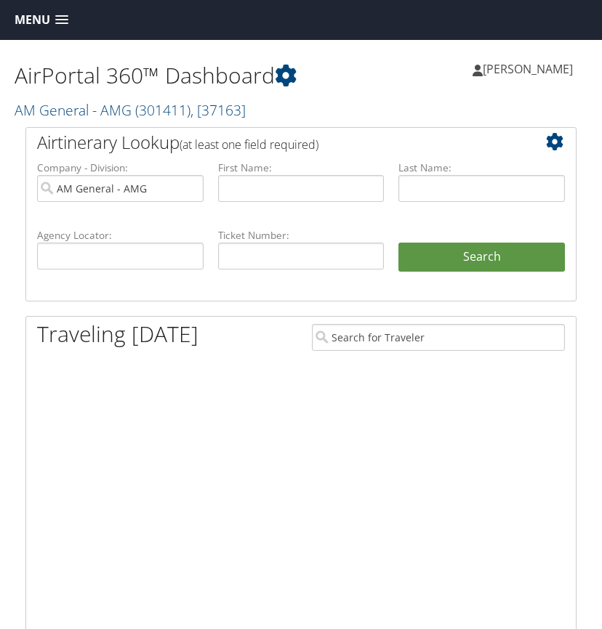 The width and height of the screenshot is (602, 629). What do you see at coordinates (41, 20) in the screenshot?
I see `a: Menu` at bounding box center [41, 20].